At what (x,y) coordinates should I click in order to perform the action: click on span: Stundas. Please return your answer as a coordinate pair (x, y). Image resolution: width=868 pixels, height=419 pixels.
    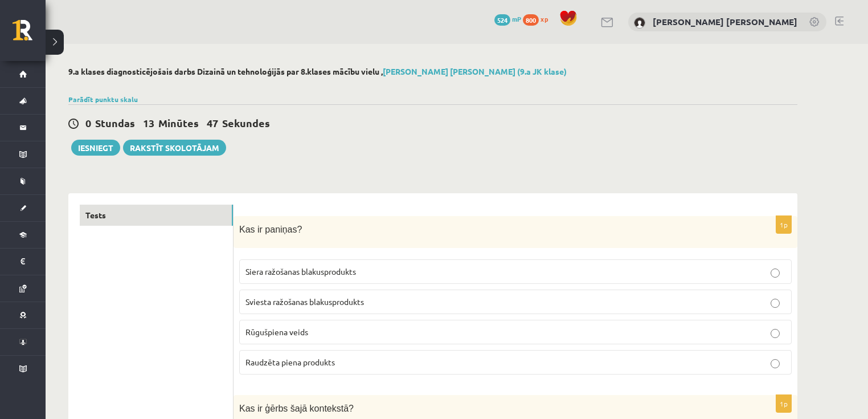
    Looking at the image, I should click on (115, 123).